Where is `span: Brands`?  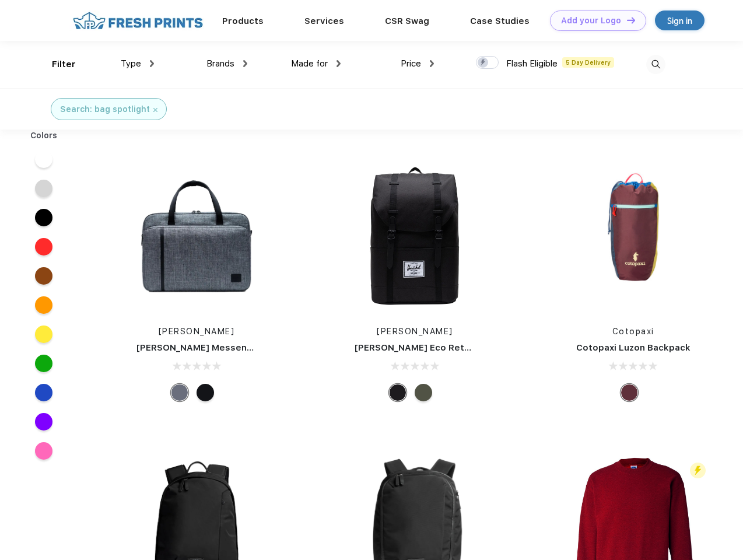
span: Brands is located at coordinates (221, 64).